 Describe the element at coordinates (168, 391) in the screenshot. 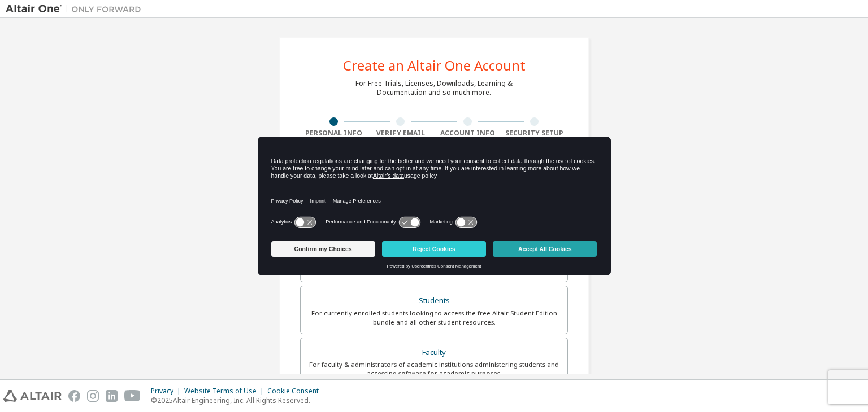

I see `div: Privacy` at that location.